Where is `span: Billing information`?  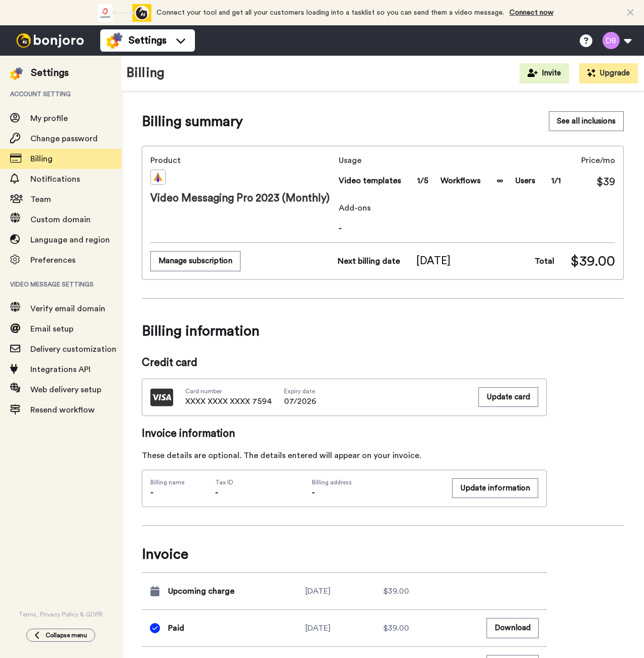 span: Billing information is located at coordinates (383, 331).